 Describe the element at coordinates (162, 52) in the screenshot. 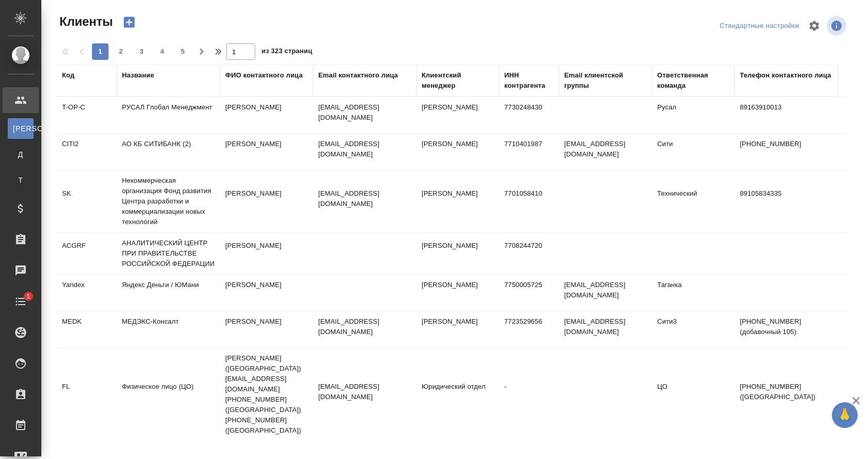

I see `span: 4` at that location.